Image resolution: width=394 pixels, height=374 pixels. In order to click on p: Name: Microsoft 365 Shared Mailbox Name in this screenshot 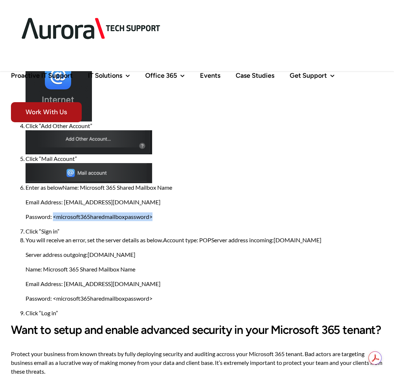, I will do `click(204, 269)`.